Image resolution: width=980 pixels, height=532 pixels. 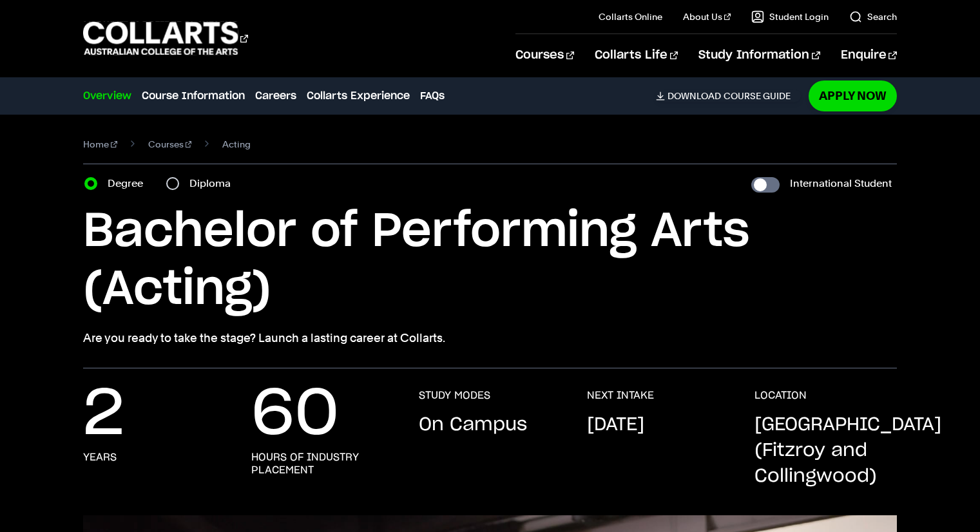 What do you see at coordinates (166, 38) in the screenshot?
I see `div: Go to homepage` at bounding box center [166, 38].